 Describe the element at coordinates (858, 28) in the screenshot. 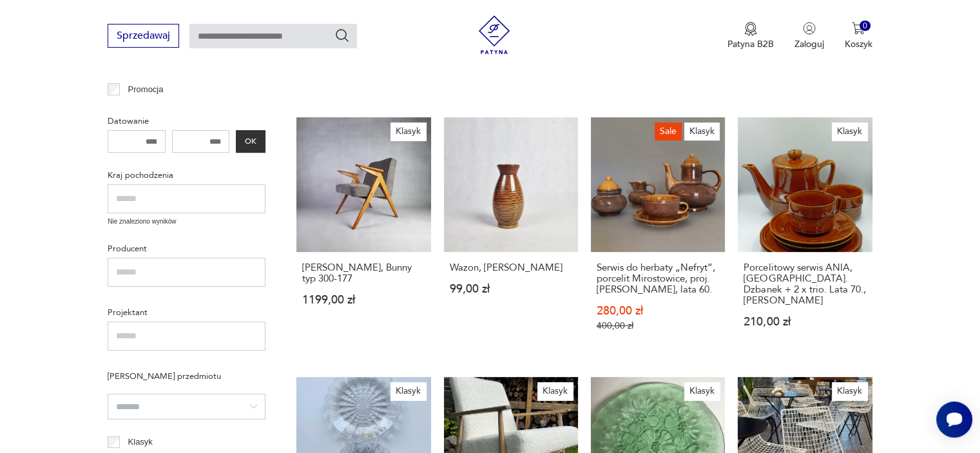

I see `img: Ikona koszyka` at that location.